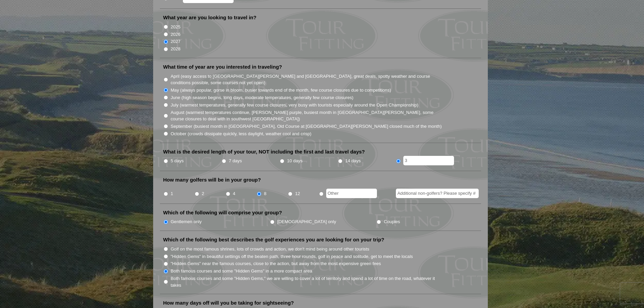 This screenshot has width=644, height=308. What do you see at coordinates (270, 249) in the screenshot?
I see `label: Golf on the most famous shrines, lots of crowds and action, we don't mind being around other tour...` at bounding box center [270, 249].